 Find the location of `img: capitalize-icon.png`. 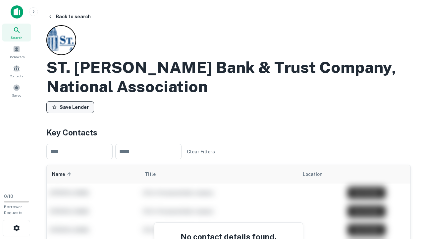

img: capitalize-icon.png is located at coordinates (17, 12).